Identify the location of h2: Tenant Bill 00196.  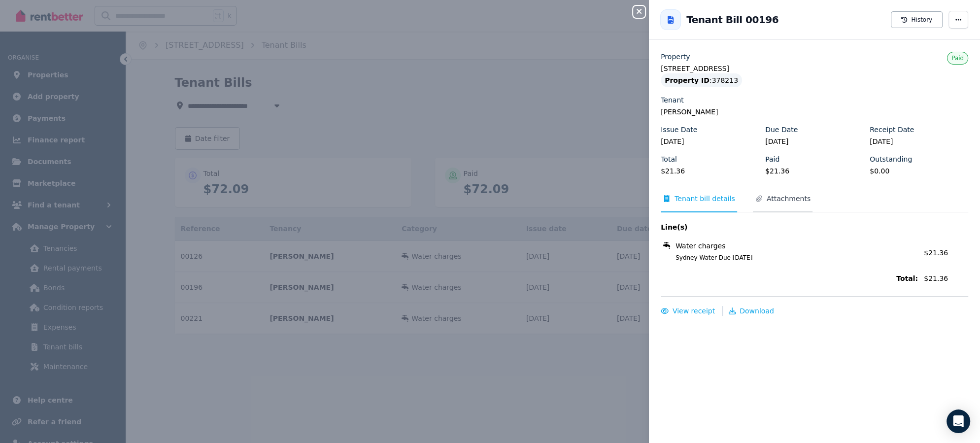
(732, 20).